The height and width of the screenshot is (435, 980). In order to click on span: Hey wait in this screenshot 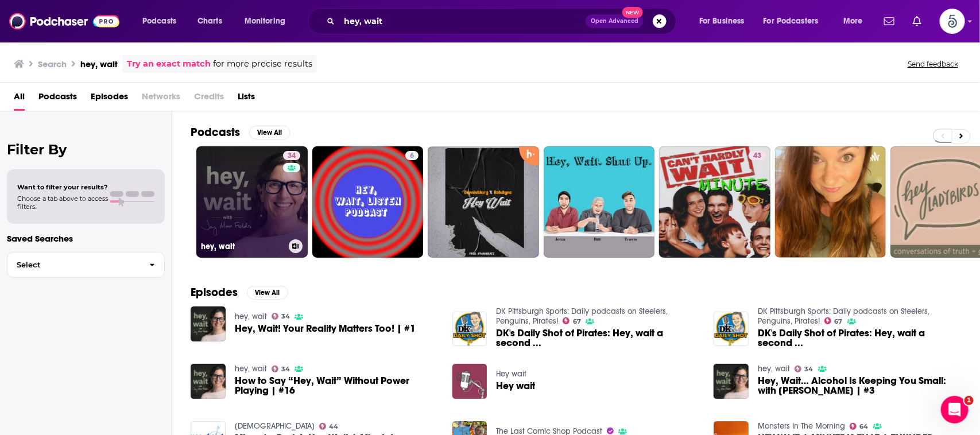, I will do `click(515, 386)`.